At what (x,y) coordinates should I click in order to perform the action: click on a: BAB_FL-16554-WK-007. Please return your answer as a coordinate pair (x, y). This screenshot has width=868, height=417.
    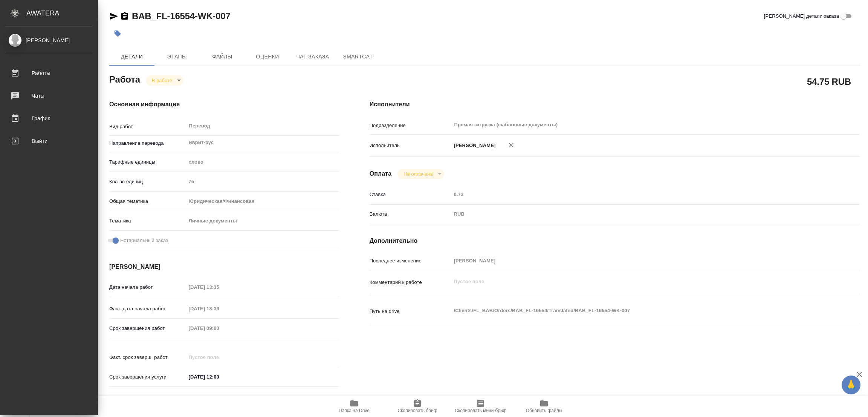
    Looking at the image, I should click on (181, 16).